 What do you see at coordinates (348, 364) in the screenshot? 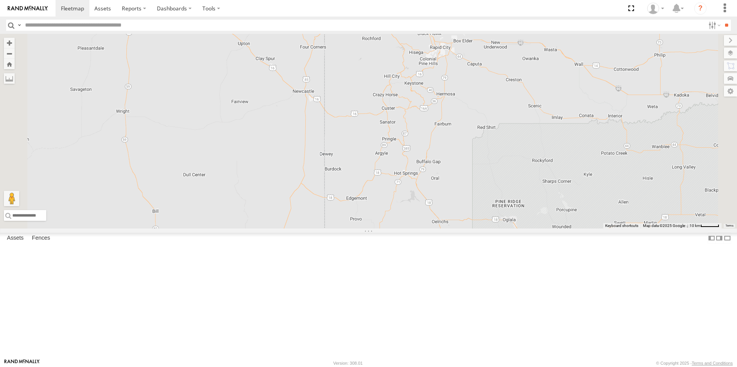
I see `div: Version: 308.01` at bounding box center [348, 364].